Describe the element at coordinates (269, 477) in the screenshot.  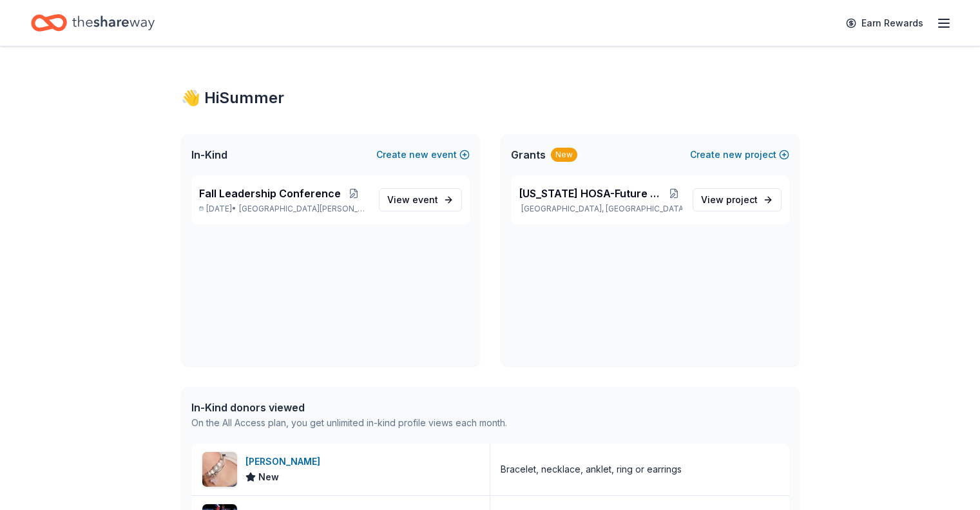
I see `span: New` at that location.